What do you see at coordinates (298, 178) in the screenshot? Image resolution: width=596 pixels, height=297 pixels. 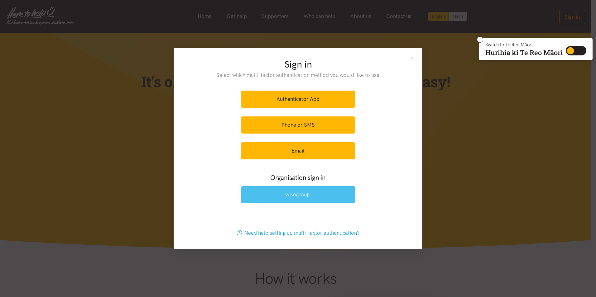 I see `h3: Organisation sign in` at bounding box center [298, 178].